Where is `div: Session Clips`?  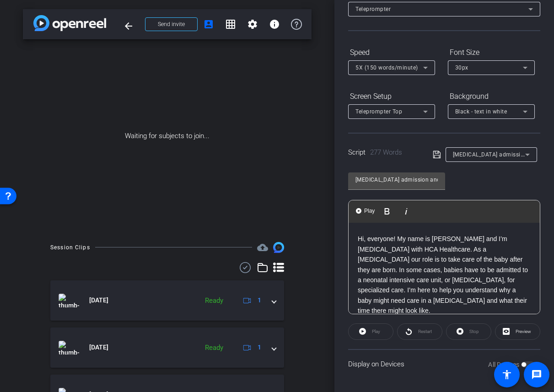
div: Session Clips is located at coordinates (70, 247).